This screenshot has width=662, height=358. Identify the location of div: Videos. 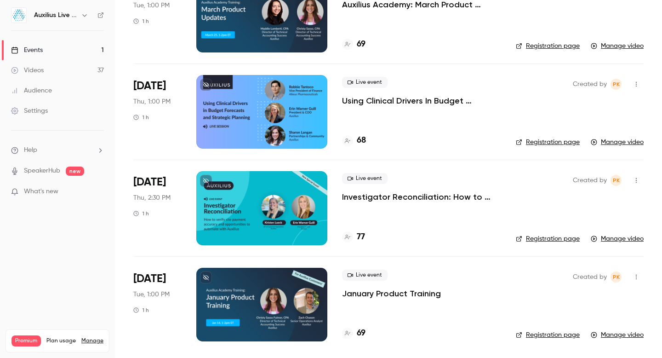
(27, 70).